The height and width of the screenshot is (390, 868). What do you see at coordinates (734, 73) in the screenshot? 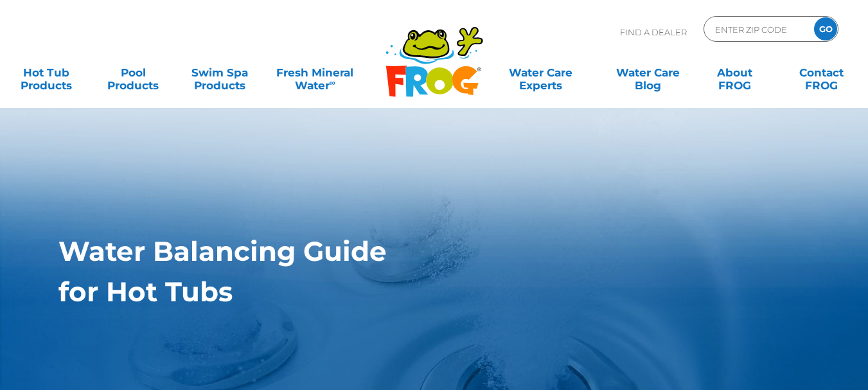
I see `a: AboutFROG` at bounding box center [734, 73].